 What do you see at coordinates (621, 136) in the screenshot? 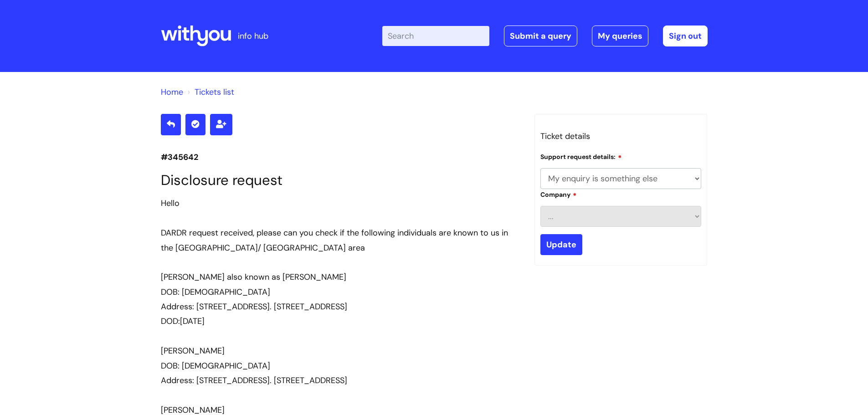
I see `h3: Ticket details` at bounding box center [621, 136].